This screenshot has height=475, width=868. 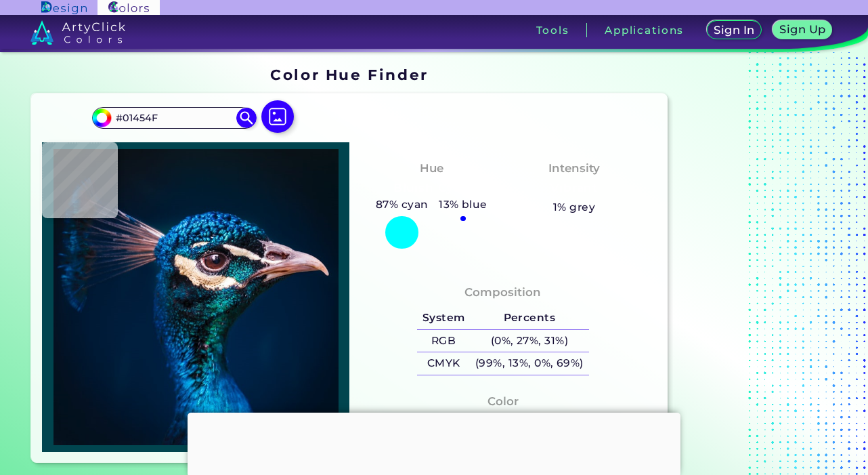 I want to click on h4: Hue, so click(x=432, y=168).